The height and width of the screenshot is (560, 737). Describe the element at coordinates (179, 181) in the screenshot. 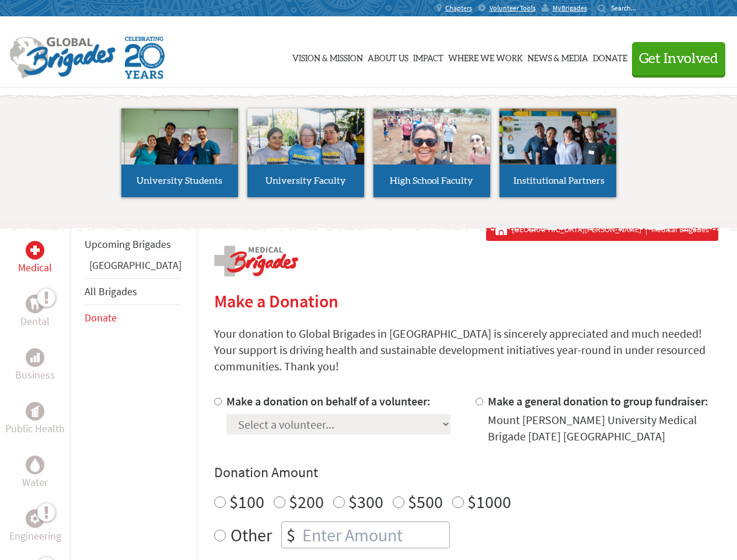

I see `span: University Students` at that location.